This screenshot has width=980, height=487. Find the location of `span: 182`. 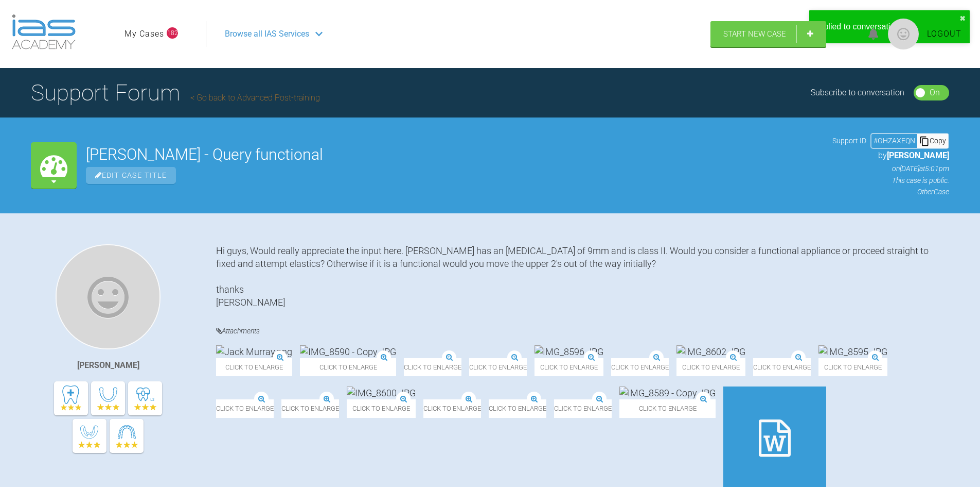

span: 182 is located at coordinates (172, 33).